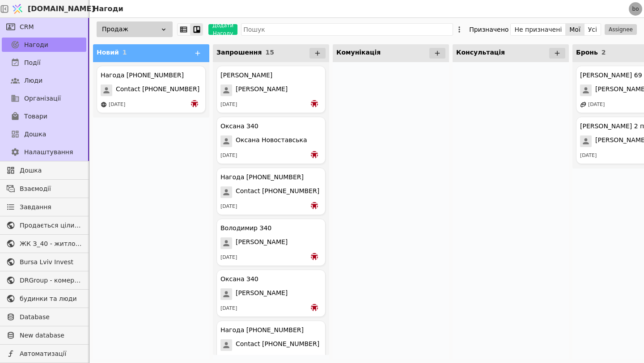 The image size is (644, 363). Describe the element at coordinates (51, 354) in the screenshot. I see `span: Автоматизації` at that location.